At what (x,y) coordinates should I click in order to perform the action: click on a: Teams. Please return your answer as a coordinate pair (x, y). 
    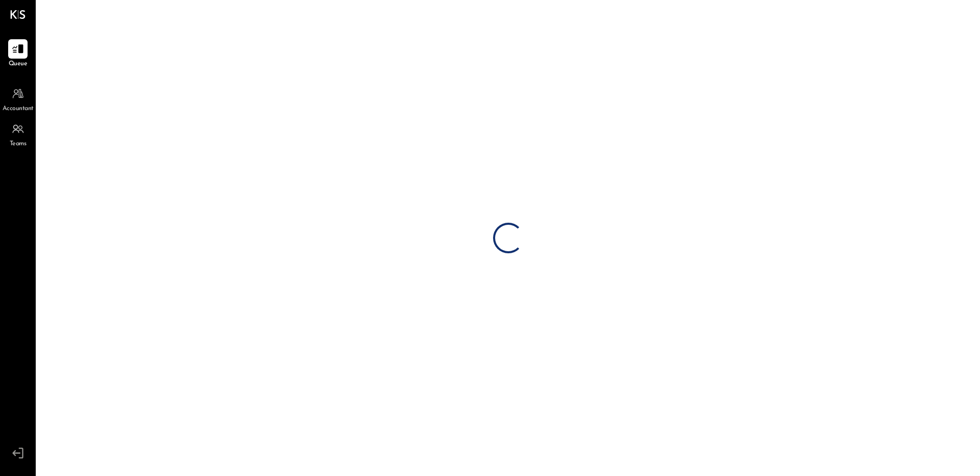
    Looking at the image, I should click on (17, 134).